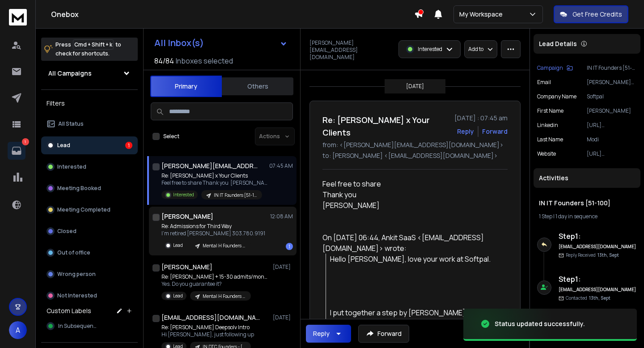  I want to click on button: Primary, so click(186, 86).